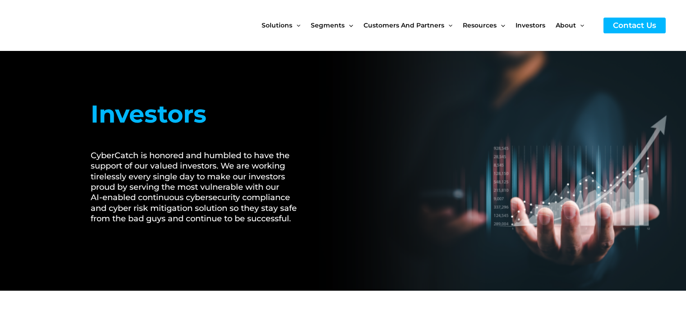 The height and width of the screenshot is (329, 686). I want to click on nav: Site Navigation: New Main Menu, so click(428, 25).